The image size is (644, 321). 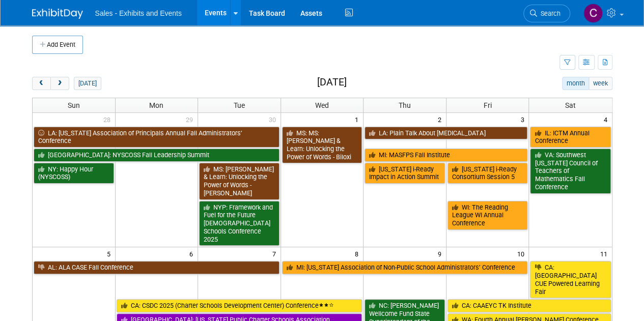 What do you see at coordinates (193, 253) in the screenshot?
I see `span: 6` at bounding box center [193, 253].